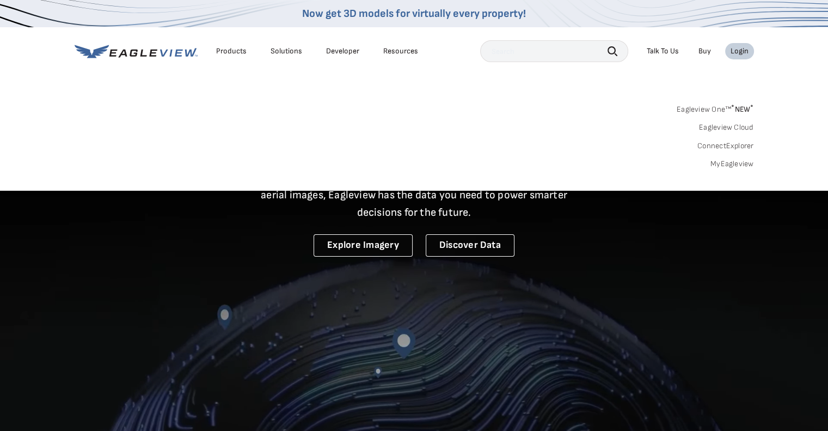 This screenshot has width=828, height=431. What do you see at coordinates (739, 51) in the screenshot?
I see `div: Login` at bounding box center [739, 51].